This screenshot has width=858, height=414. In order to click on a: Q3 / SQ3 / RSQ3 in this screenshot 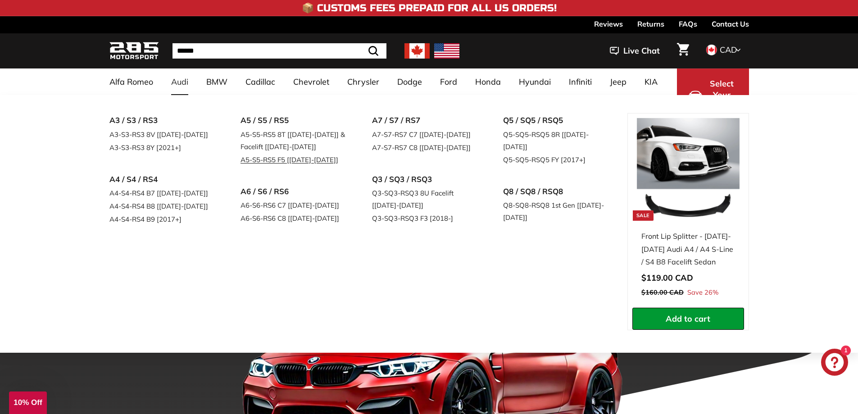, I will do `click(425, 179)`.